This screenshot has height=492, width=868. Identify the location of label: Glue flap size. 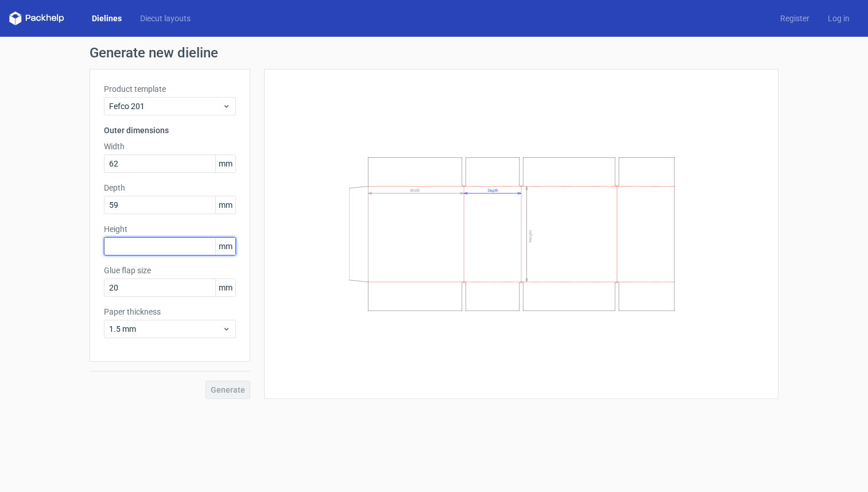
(170, 270).